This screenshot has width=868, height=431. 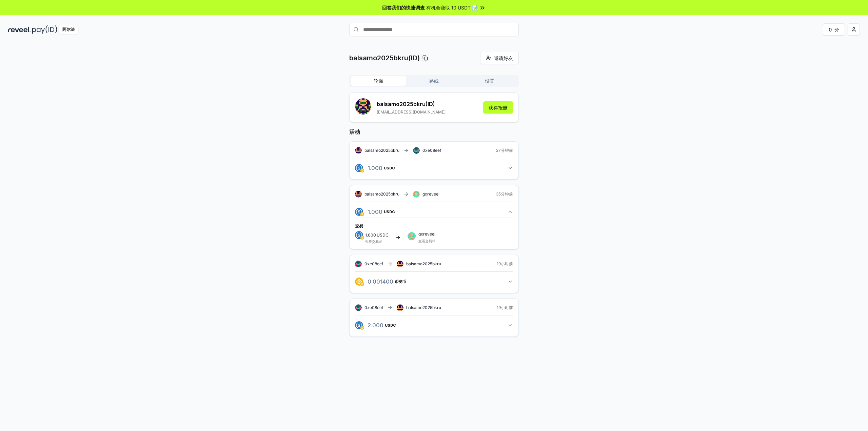 What do you see at coordinates (505, 150) in the screenshot?
I see `font: 27分钟前` at bounding box center [505, 150].